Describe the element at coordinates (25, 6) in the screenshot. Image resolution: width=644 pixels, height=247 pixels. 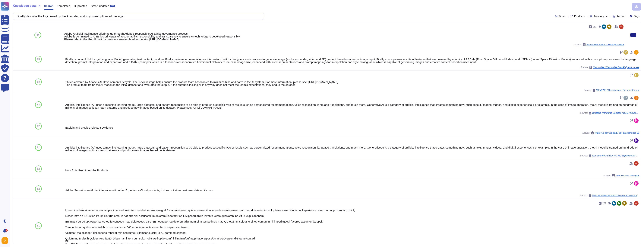
I see `span: Knowledge base` at that location.